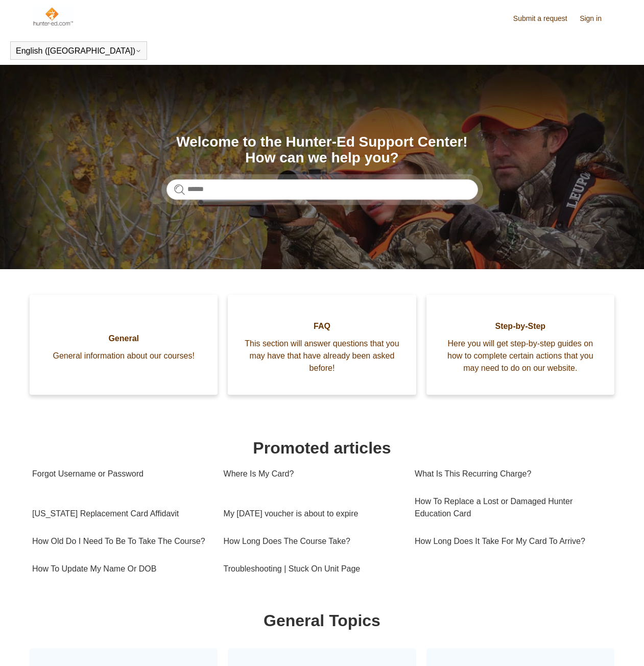  I want to click on input: Search, so click(322, 190).